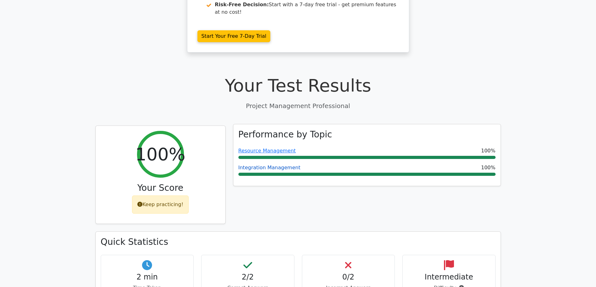 This screenshot has width=596, height=287. Describe the element at coordinates (267, 151) in the screenshot. I see `a: Resource Management` at that location.